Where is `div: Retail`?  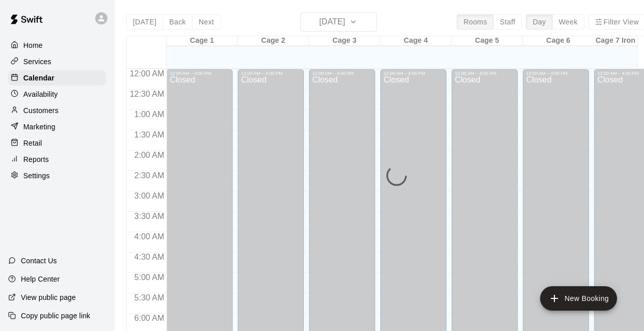
div: Retail is located at coordinates (57, 143).